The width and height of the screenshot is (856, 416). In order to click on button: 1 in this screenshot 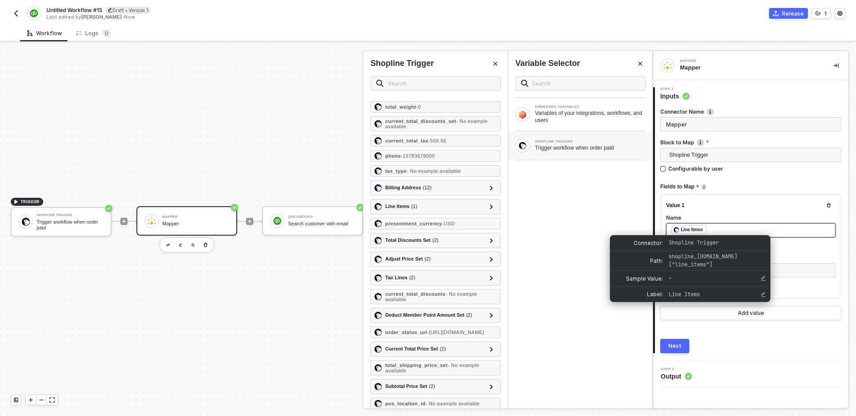, I will do `click(821, 13)`.